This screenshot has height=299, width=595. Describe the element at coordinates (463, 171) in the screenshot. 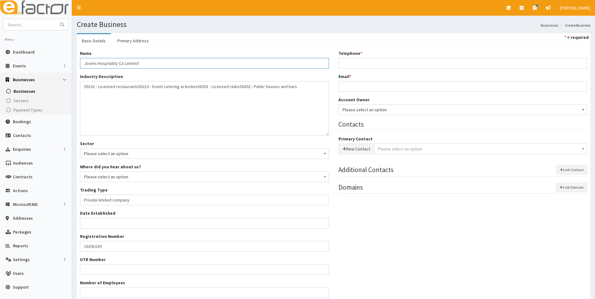

I see `legend: Additional Contacts` at that location.